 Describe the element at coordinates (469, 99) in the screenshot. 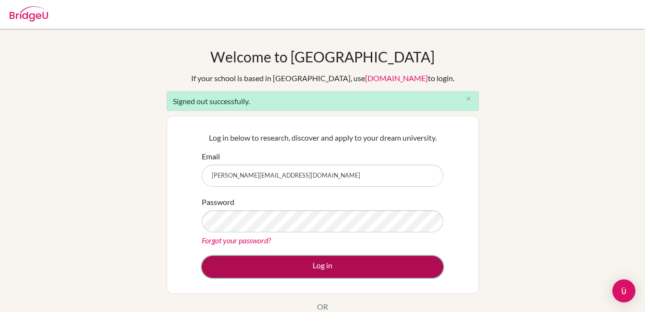

I see `button: Close` at that location.